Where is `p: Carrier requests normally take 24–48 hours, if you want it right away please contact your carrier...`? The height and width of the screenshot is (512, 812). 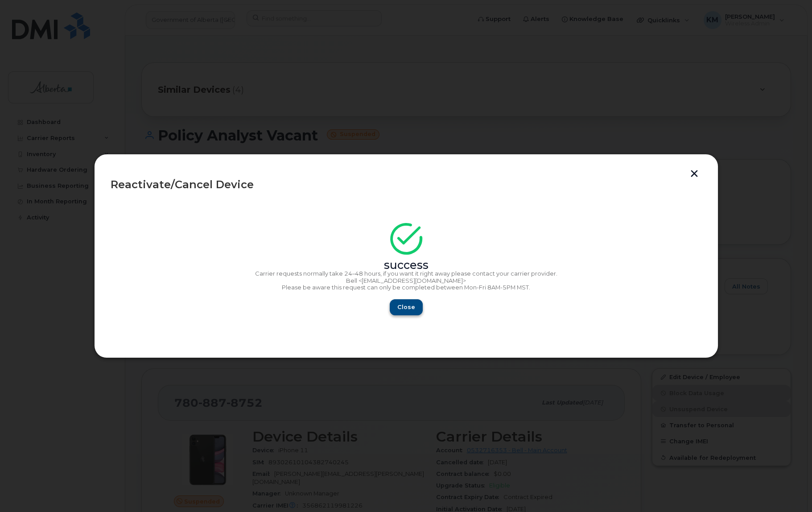
p: Carrier requests normally take 24–48 hours, if you want it right away please contact your carrier... is located at coordinates (406, 274).